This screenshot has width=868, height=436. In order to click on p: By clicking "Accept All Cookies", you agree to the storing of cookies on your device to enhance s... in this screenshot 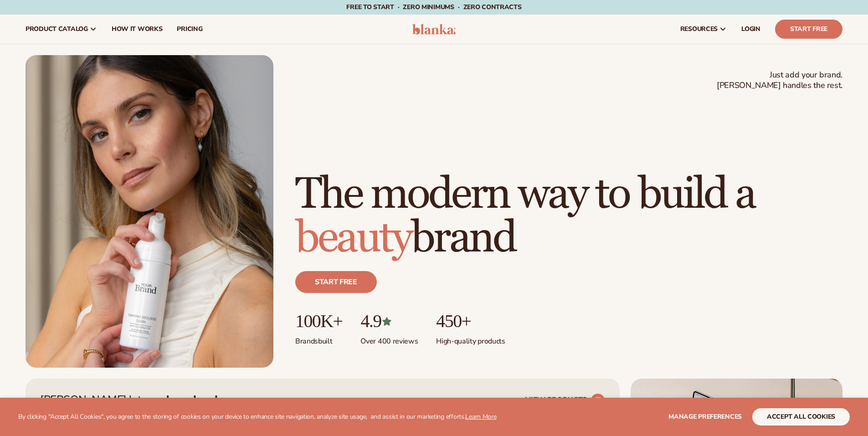, I will do `click(257, 416)`.